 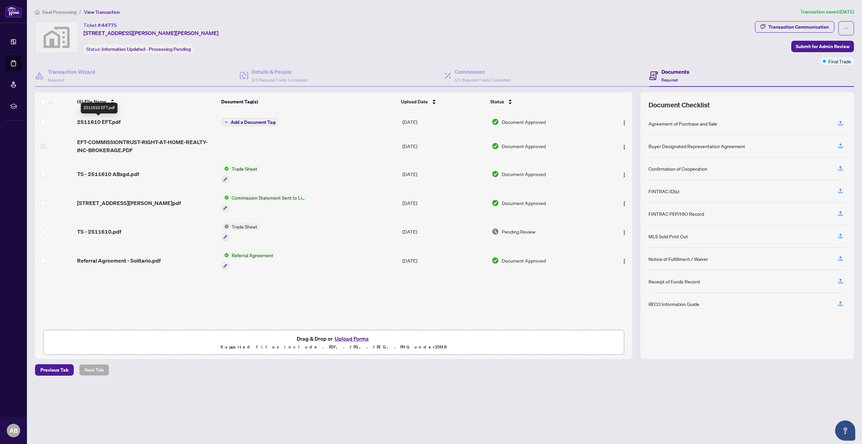 What do you see at coordinates (99, 108) in the screenshot?
I see `div: 2511610 EFT.pdf` at bounding box center [99, 108].